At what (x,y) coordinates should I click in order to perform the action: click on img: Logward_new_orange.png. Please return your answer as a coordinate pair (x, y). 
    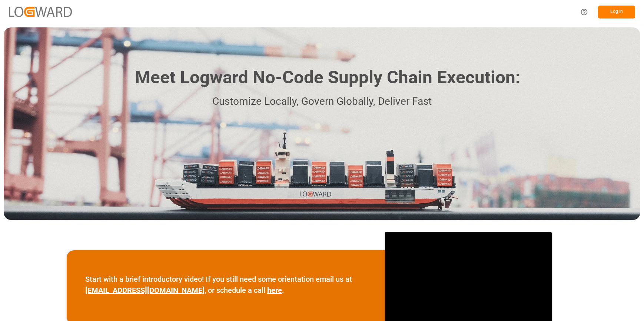
    Looking at the image, I should click on (40, 11).